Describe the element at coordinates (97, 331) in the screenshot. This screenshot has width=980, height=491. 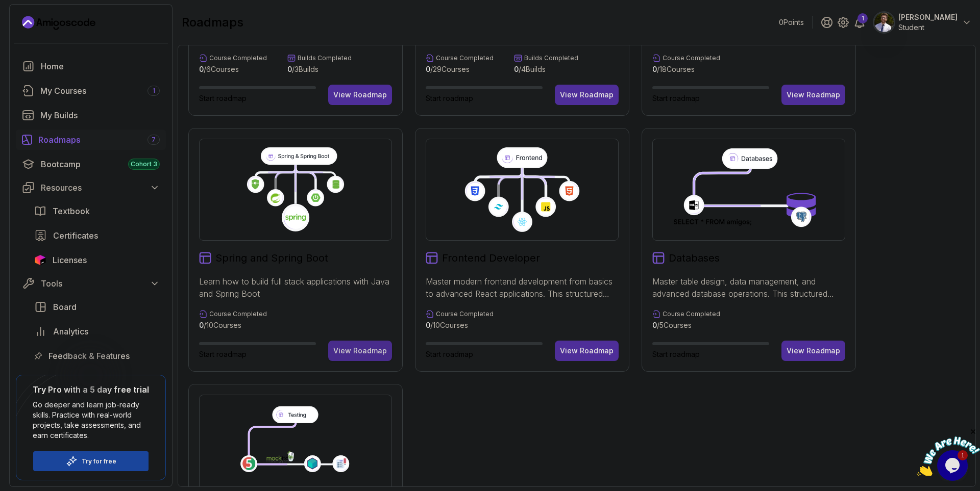
I see `a: analytics` at that location.